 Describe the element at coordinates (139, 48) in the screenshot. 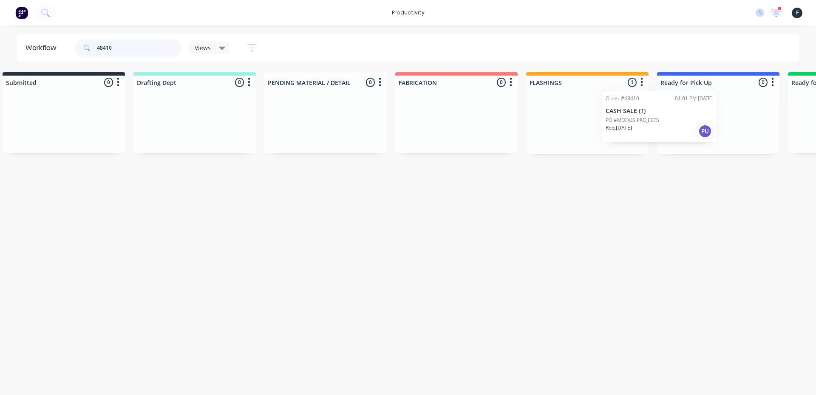

I see `input: Search for orders...` at that location.